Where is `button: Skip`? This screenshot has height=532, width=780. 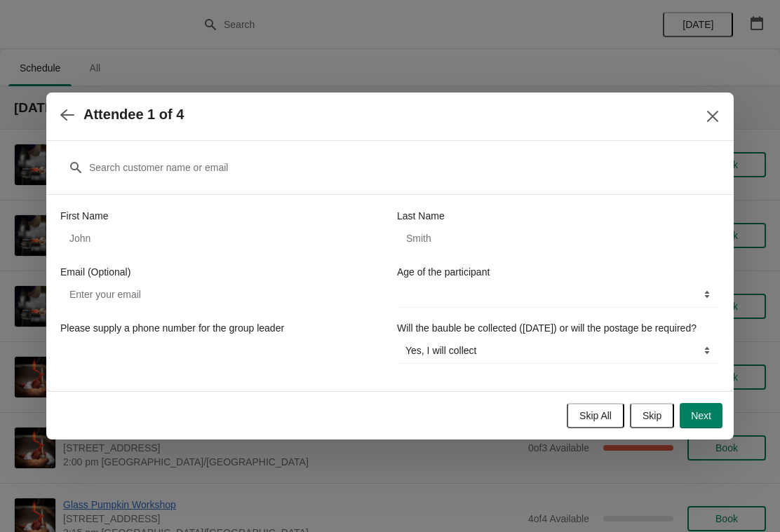 button: Skip is located at coordinates (651, 416).